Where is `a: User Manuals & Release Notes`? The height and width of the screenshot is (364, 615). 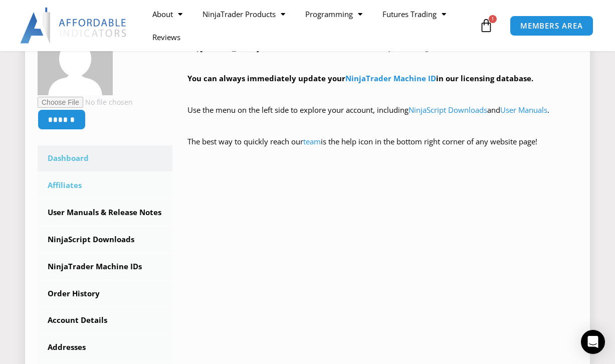 a: User Manuals & Release Notes is located at coordinates (105, 213).